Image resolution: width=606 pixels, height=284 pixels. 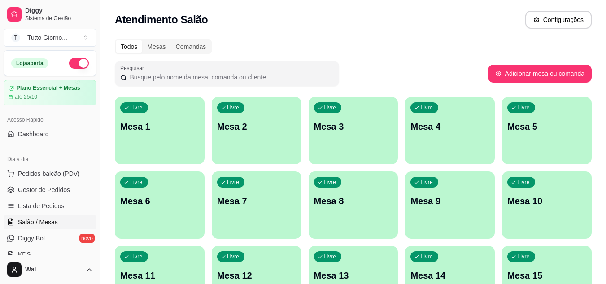 What do you see at coordinates (49, 174) in the screenshot?
I see `span: Pedidos balcão (PDV)` at bounding box center [49, 174].